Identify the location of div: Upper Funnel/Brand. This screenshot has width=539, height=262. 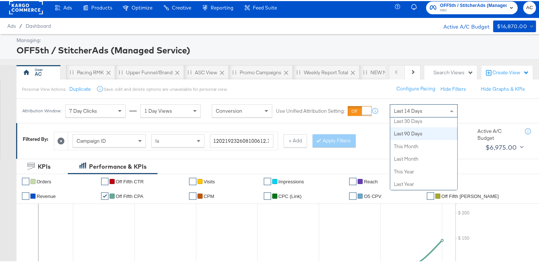
(149, 71).